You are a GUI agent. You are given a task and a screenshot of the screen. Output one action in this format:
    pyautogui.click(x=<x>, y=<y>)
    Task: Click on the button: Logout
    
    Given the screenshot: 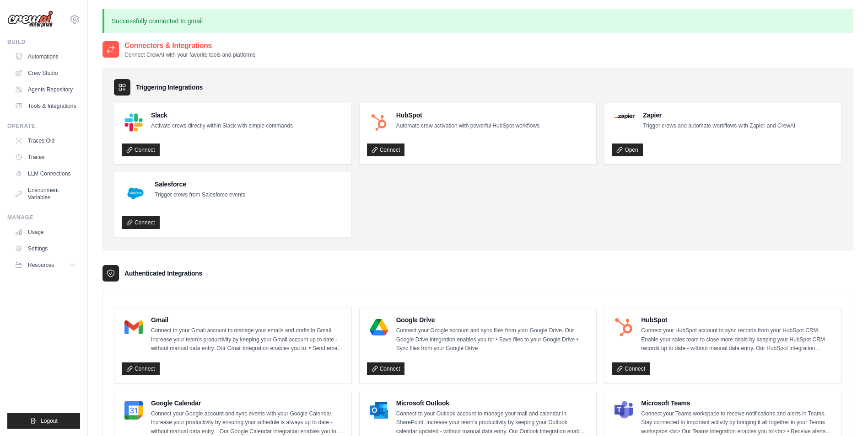 What is the action you would take?
    pyautogui.click(x=44, y=421)
    